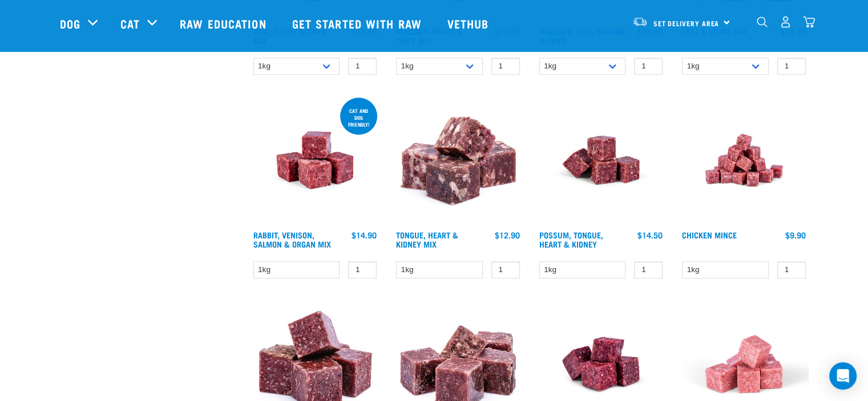 This screenshot has width=868, height=401. Describe the element at coordinates (364, 235) in the screenshot. I see `div: $14.90` at that location.